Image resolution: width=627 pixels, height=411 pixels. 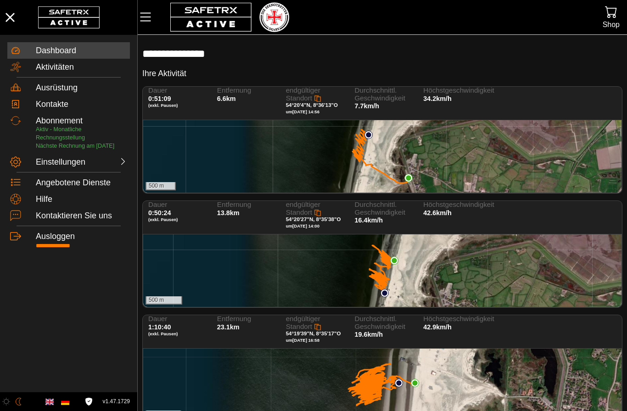 I want to click on span: 0:50:24, so click(x=160, y=213).